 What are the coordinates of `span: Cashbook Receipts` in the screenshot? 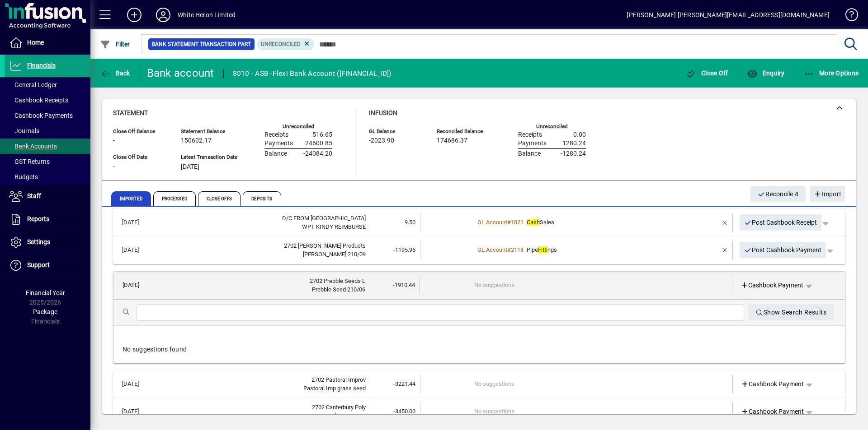 It's located at (39, 100).